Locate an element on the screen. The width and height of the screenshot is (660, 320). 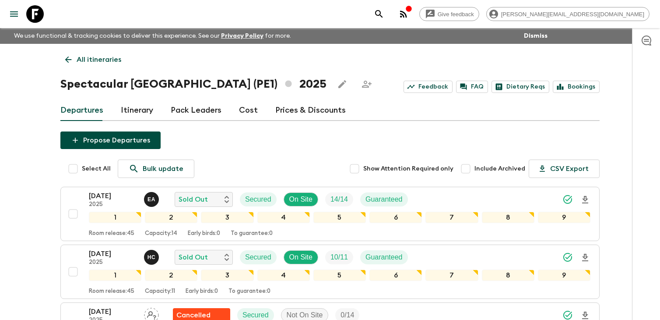
p: All itineraries is located at coordinates (99, 60).